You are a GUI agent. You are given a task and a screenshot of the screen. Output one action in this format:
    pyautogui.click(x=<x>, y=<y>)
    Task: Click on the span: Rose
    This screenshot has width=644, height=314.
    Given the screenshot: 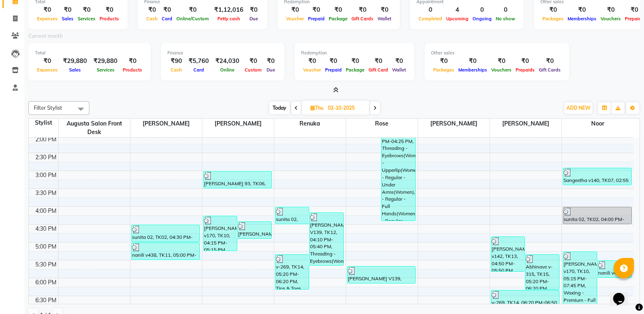 What is the action you would take?
    pyautogui.click(x=382, y=124)
    